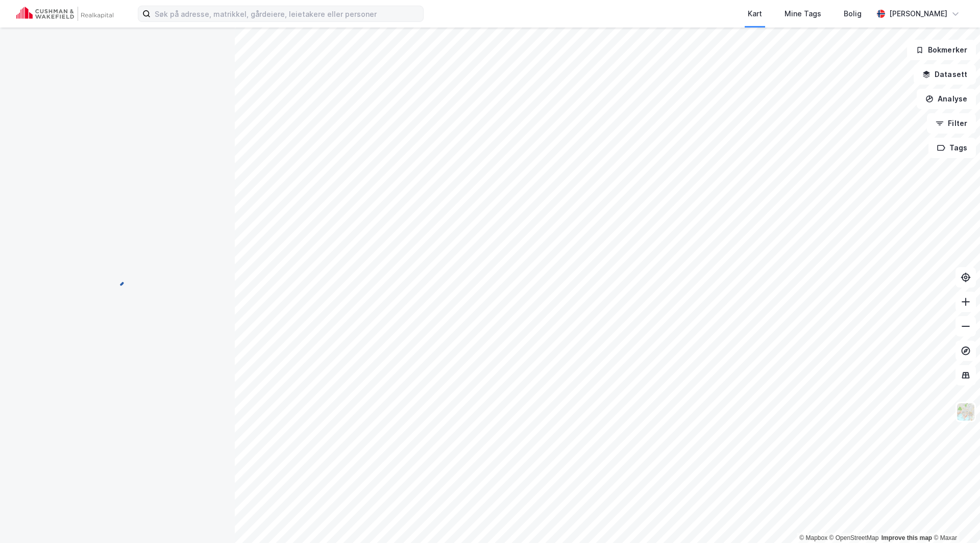 This screenshot has width=980, height=543. What do you see at coordinates (952, 123) in the screenshot?
I see `button: Filter` at bounding box center [952, 123].